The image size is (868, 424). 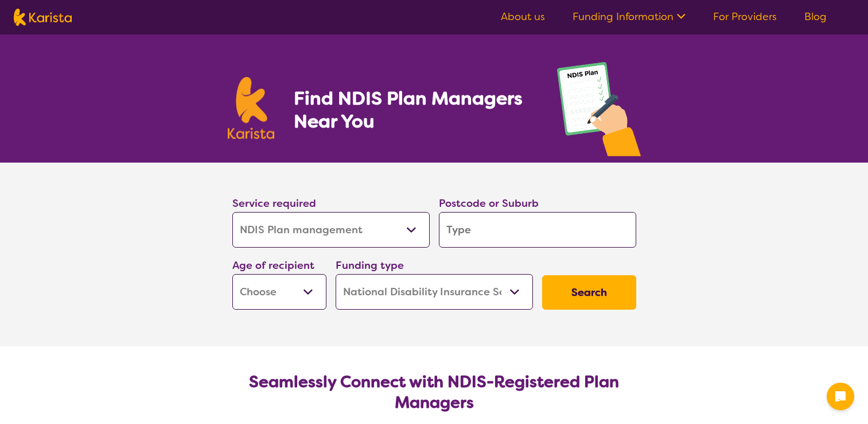 What do you see at coordinates (369, 265) in the screenshot?
I see `label: Funding type` at bounding box center [369, 265].